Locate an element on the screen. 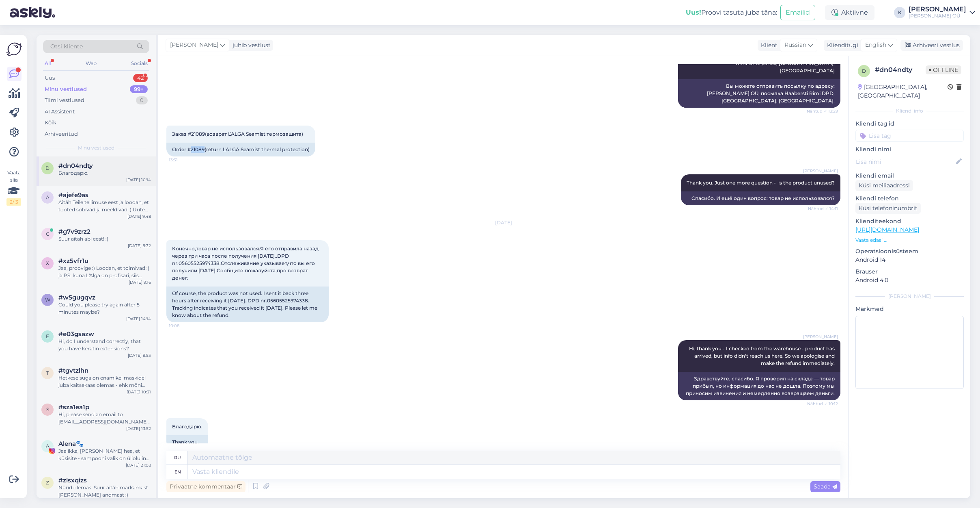 Image resolution: width=980 pixels, height=508 pixels. div: Uus is located at coordinates (49, 78).